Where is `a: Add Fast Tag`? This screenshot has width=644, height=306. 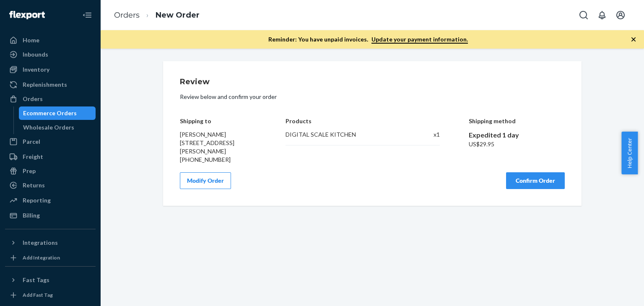
a: Add Fast Tag is located at coordinates (50, 295).